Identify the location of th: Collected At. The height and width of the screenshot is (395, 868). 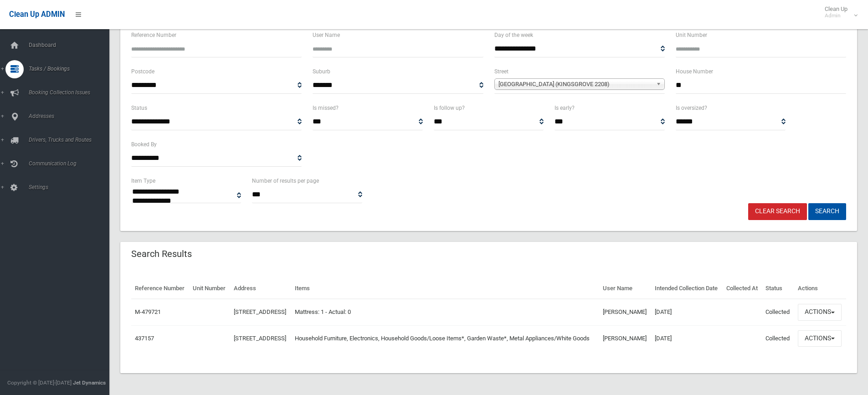
(742, 289).